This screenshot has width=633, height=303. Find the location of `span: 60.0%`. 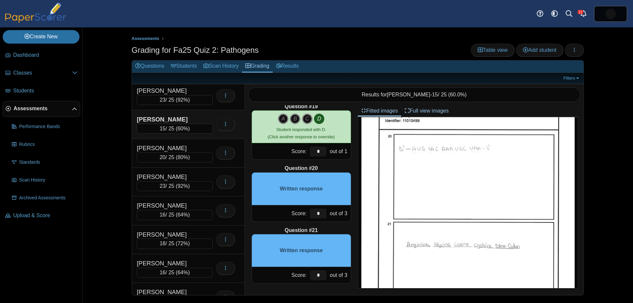

span: 60.0% is located at coordinates (457, 94).